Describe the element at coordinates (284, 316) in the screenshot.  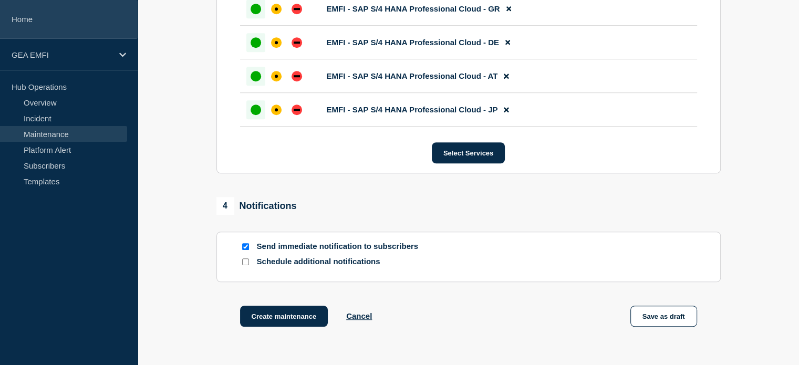
I see `button: Create maintenance` at that location.